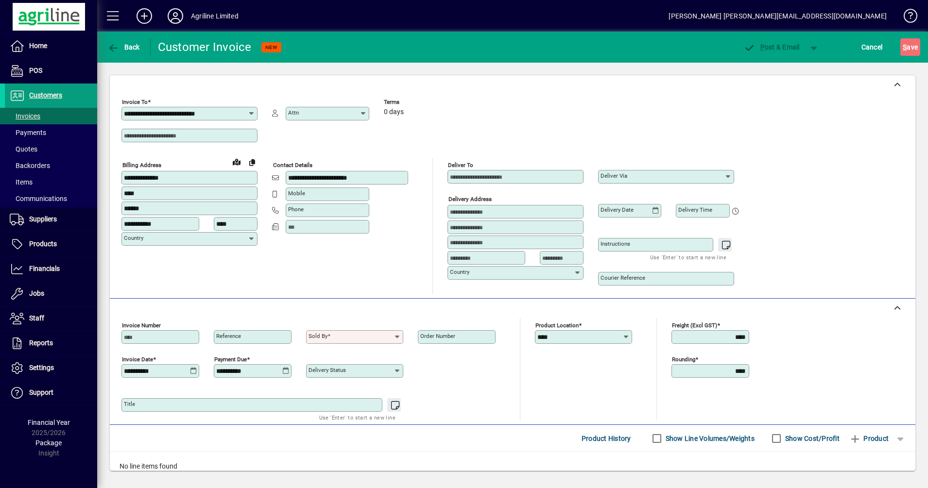 This screenshot has height=488, width=928. Describe the element at coordinates (772, 47) in the screenshot. I see `span: ost & Email` at that location.